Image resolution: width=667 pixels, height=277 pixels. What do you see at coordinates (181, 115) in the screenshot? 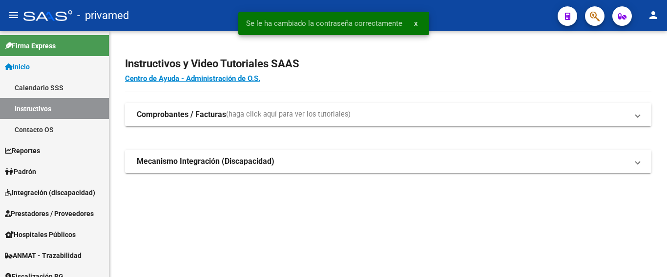
I see `strong: Comprobantes / Facturas` at bounding box center [181, 115].